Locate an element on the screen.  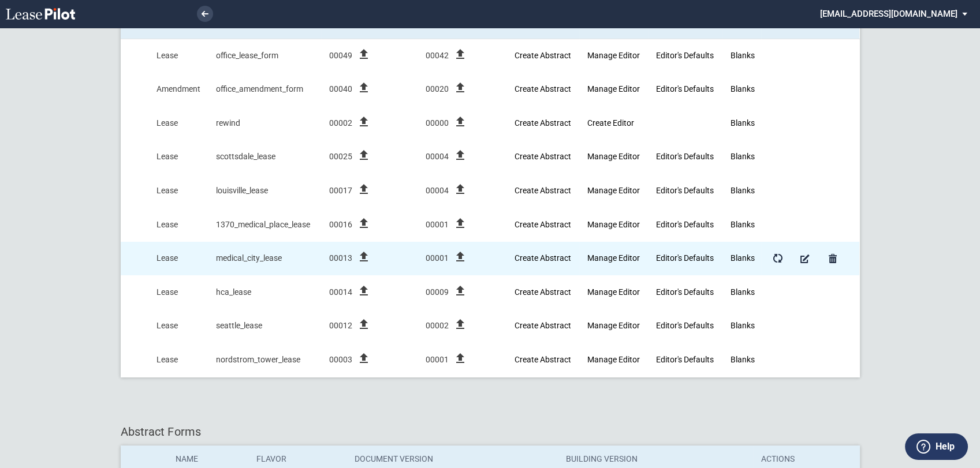
span: 00013 is located at coordinates (340, 258).